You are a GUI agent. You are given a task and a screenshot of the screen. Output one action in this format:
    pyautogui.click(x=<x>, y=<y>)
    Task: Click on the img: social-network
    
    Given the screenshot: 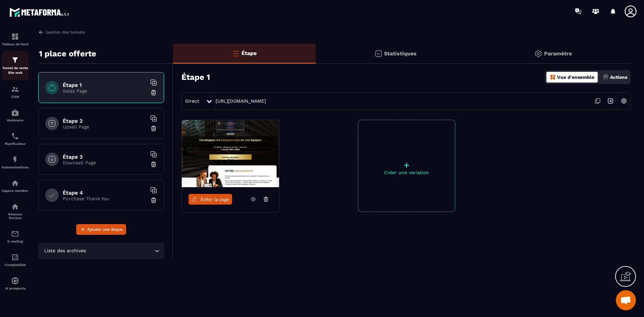 What is the action you would take?
    pyautogui.click(x=15, y=207)
    